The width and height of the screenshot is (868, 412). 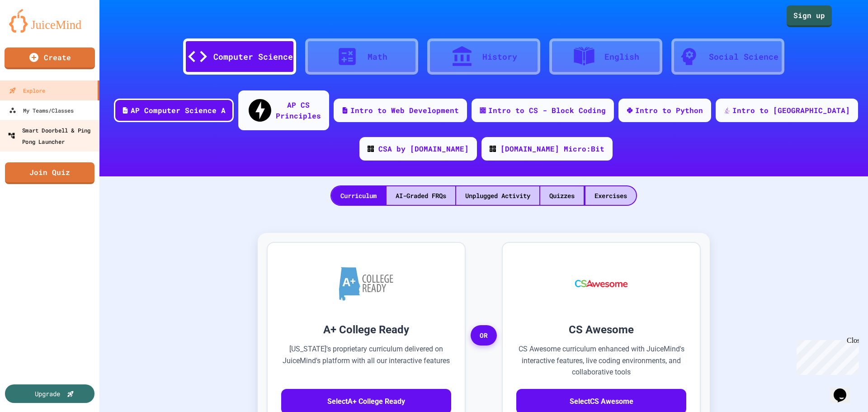 I want to click on div: Smart Doorbell & Ping Pong Launcher, so click(x=52, y=135).